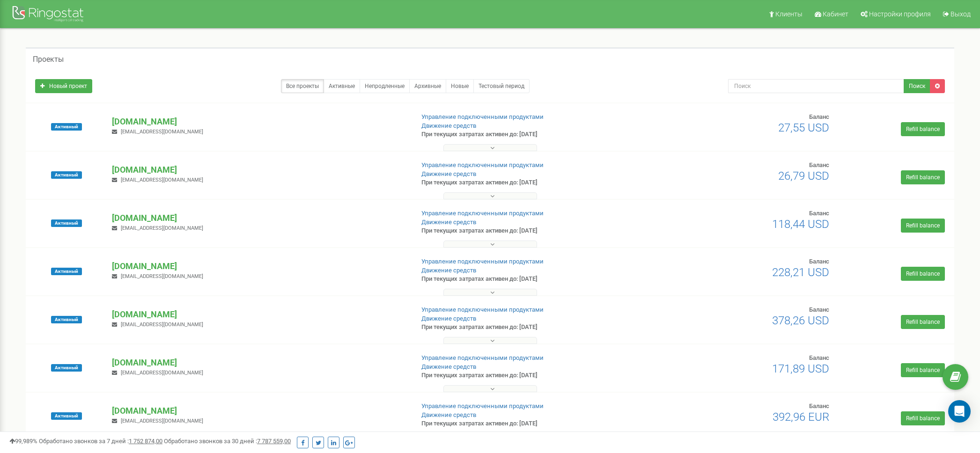  I want to click on a: Новый проект, so click(64, 86).